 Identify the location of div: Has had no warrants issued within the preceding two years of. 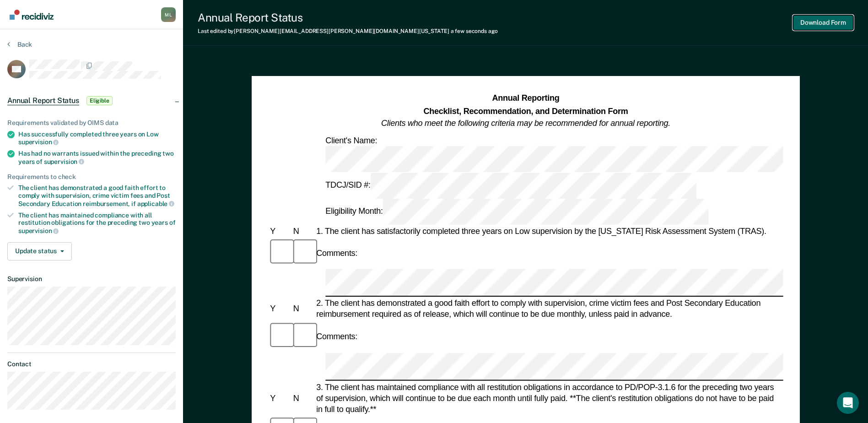
(97, 157).